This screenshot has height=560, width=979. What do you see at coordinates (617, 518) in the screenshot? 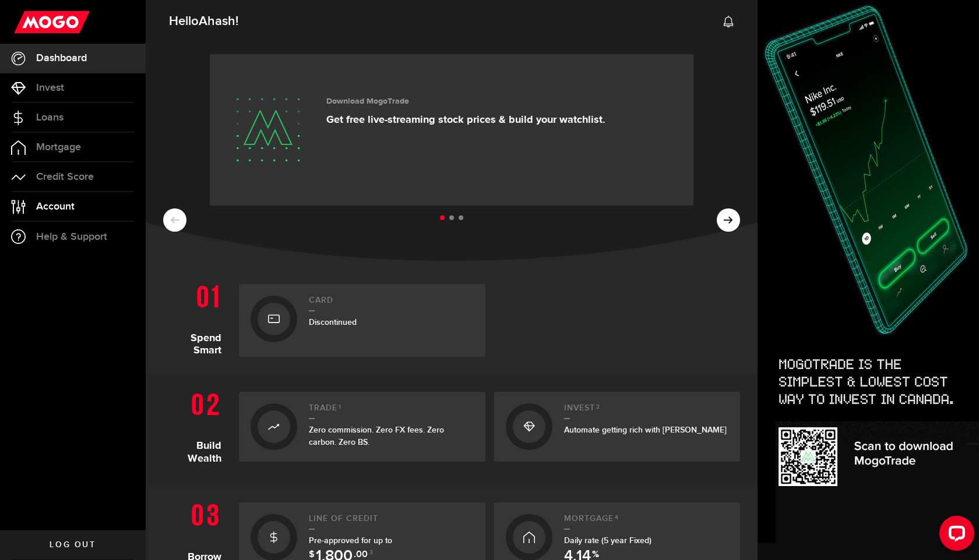
I see `sup: 4` at bounding box center [617, 518].